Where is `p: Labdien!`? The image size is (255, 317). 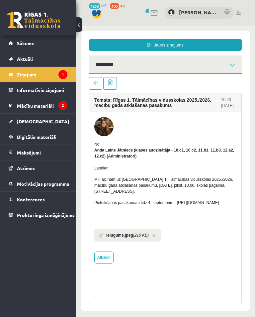 p: Labdien! is located at coordinates (90, 142).